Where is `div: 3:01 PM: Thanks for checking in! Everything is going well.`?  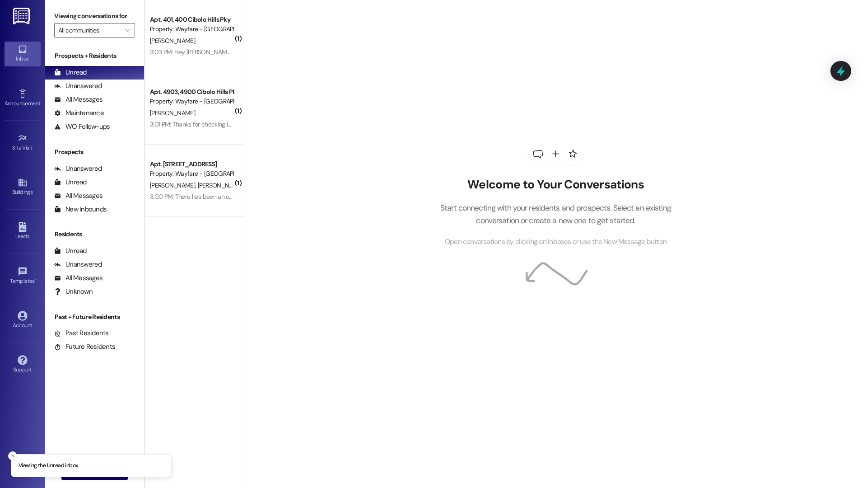 div: 3:01 PM: Thanks for checking in! Everything is going well. is located at coordinates (222, 124).